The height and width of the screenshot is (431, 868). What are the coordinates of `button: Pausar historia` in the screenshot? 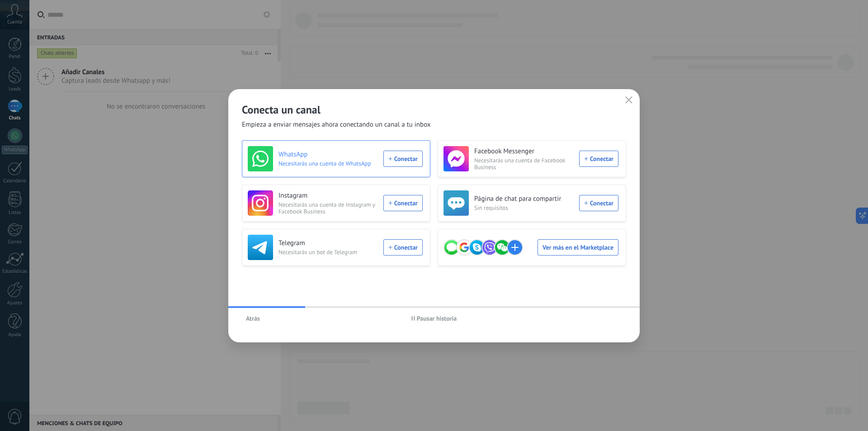 It's located at (434, 319).